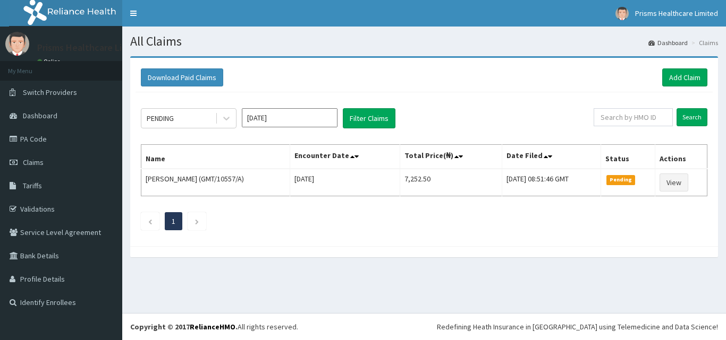 This screenshot has width=726, height=340. I want to click on button: Filter Claims, so click(369, 118).